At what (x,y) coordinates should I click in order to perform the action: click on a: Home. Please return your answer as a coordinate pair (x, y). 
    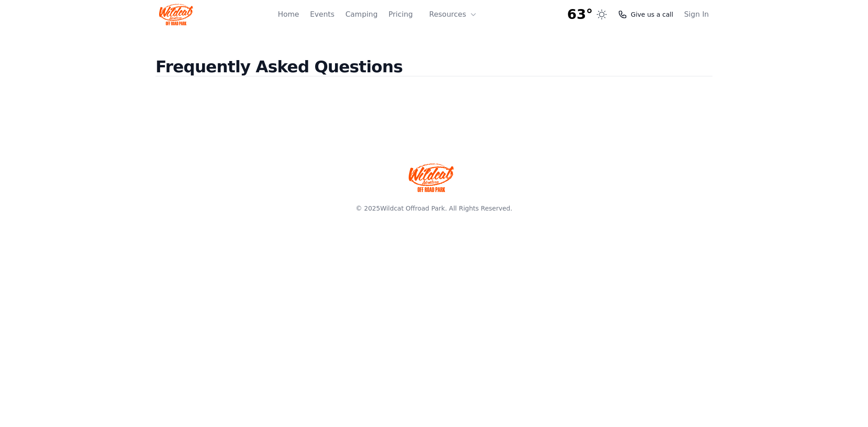
    Looking at the image, I should click on (288, 15).